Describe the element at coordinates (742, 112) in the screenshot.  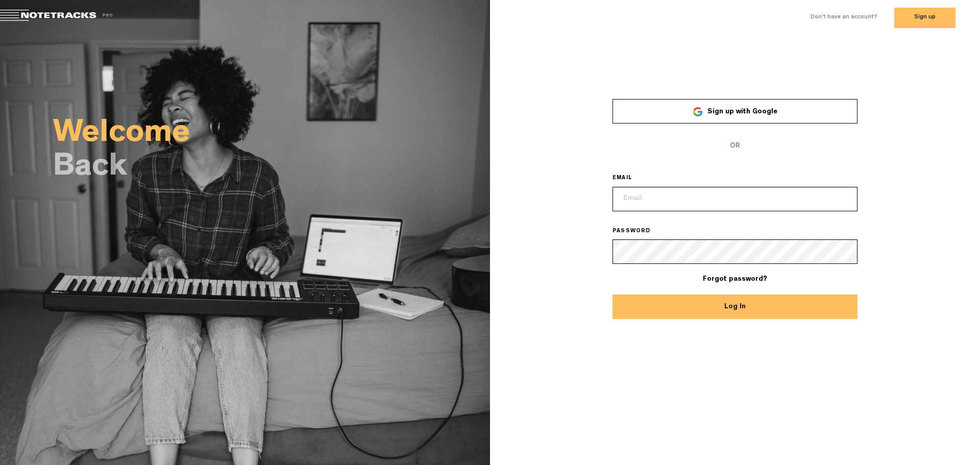
I see `span: Sign up with Google` at that location.